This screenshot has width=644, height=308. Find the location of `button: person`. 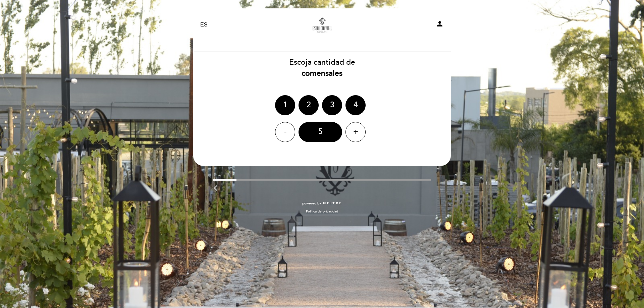

button: person is located at coordinates (440, 25).